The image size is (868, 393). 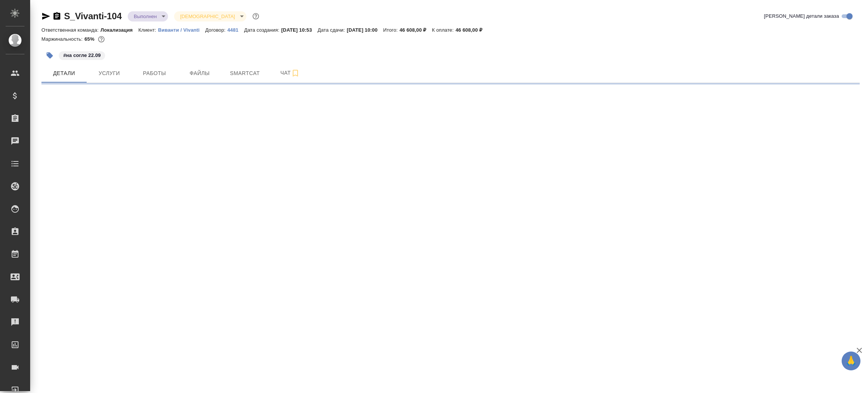 I want to click on button: Скопировать ссылку для ЯМессенджера, so click(x=46, y=16).